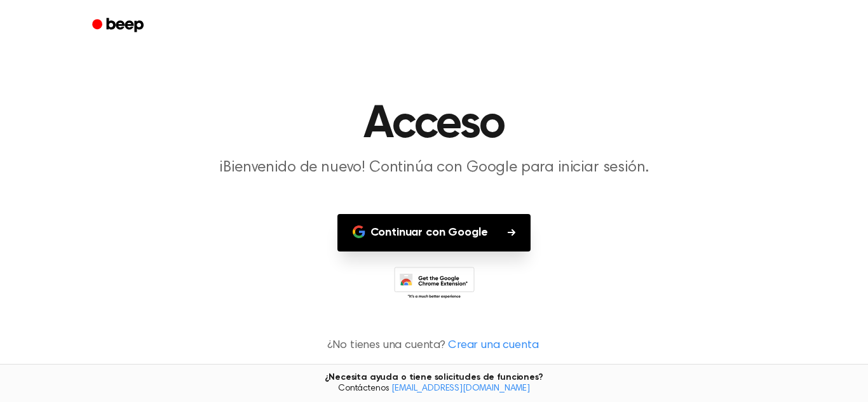 This screenshot has width=868, height=402. Describe the element at coordinates (429, 232) in the screenshot. I see `font: Continuar con Google` at that location.